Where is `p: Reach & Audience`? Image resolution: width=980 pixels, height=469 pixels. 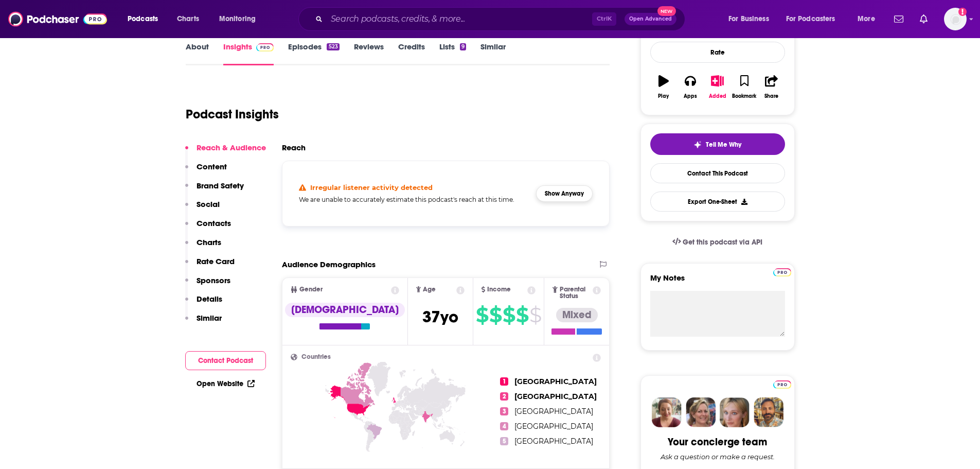 p: Reach & Audience is located at coordinates (231, 147).